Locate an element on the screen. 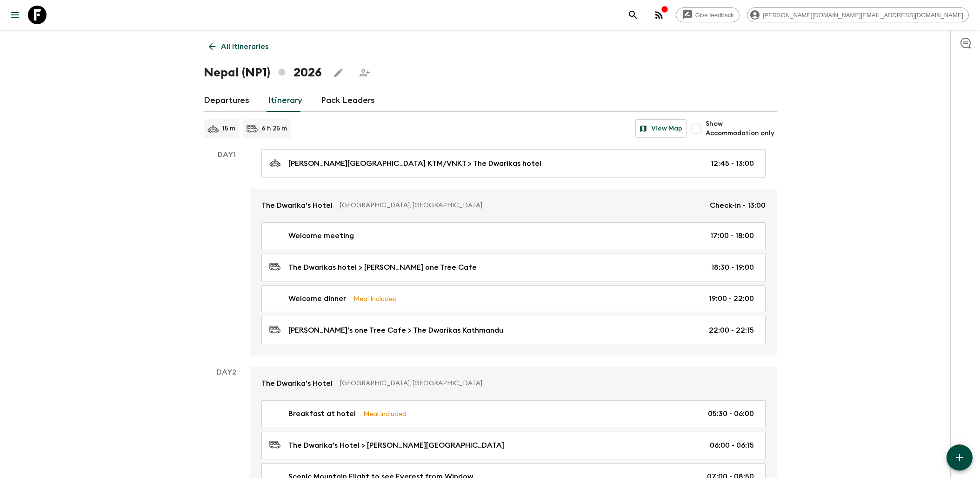  a: All itineraries is located at coordinates (238, 47).